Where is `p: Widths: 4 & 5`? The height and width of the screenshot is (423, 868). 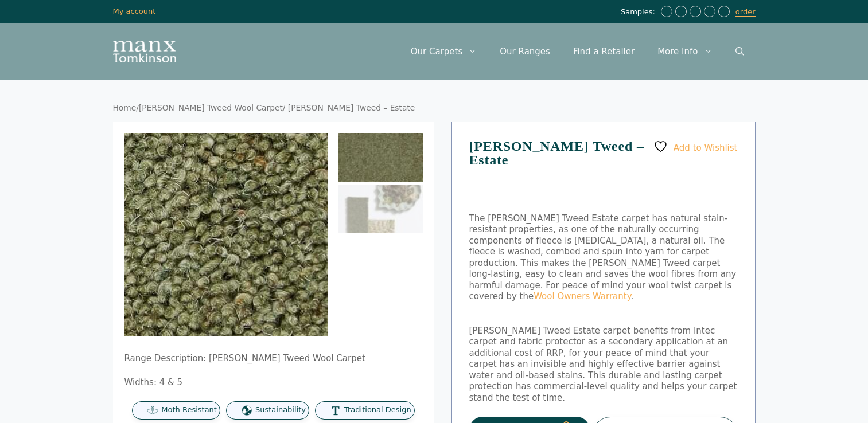
p: Widths: 4 & 5 is located at coordinates (274, 383).